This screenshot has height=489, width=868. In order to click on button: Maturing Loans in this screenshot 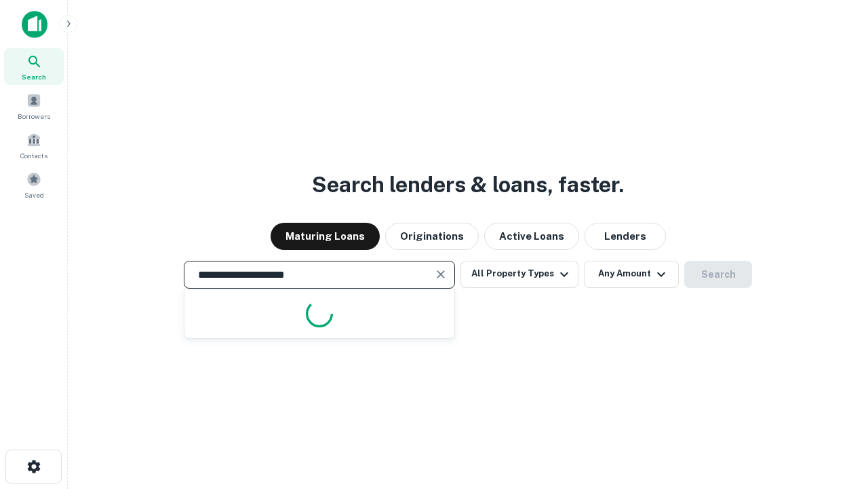, I will do `click(325, 237)`.